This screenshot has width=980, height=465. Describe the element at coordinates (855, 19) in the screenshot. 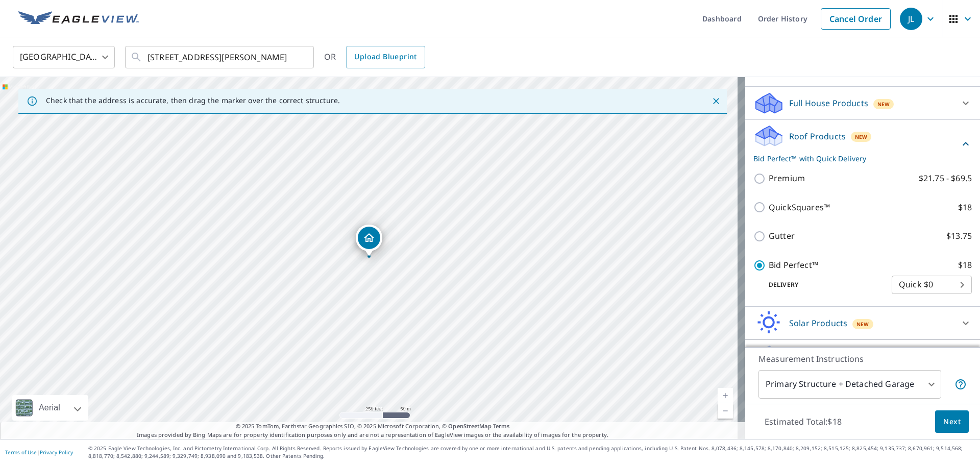

I see `a: Cancel Order` at that location.